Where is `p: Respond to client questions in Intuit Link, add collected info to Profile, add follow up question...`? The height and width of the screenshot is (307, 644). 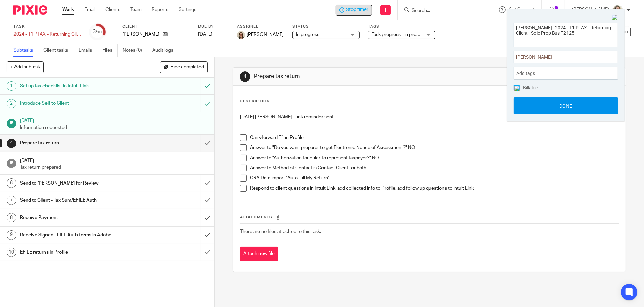 p: Respond to client questions in Intuit Link, add collected info to Profile, add follow up question... is located at coordinates (435, 188).